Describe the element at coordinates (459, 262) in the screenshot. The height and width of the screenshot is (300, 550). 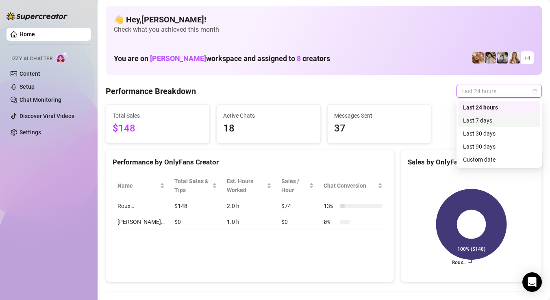
I see `text: Roux️‍…` at that location.